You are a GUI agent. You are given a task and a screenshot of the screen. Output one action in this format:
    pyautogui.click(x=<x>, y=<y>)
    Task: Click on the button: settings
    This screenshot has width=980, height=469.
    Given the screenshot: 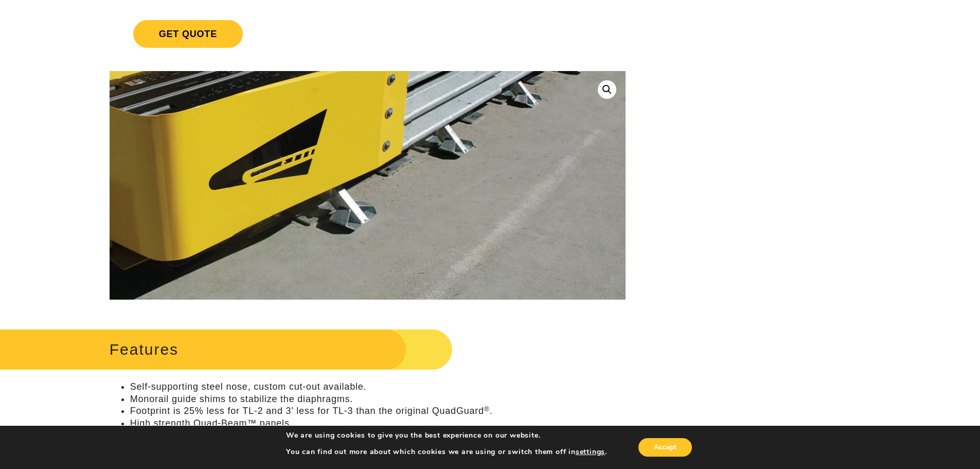 What is the action you would take?
    pyautogui.click(x=590, y=452)
    